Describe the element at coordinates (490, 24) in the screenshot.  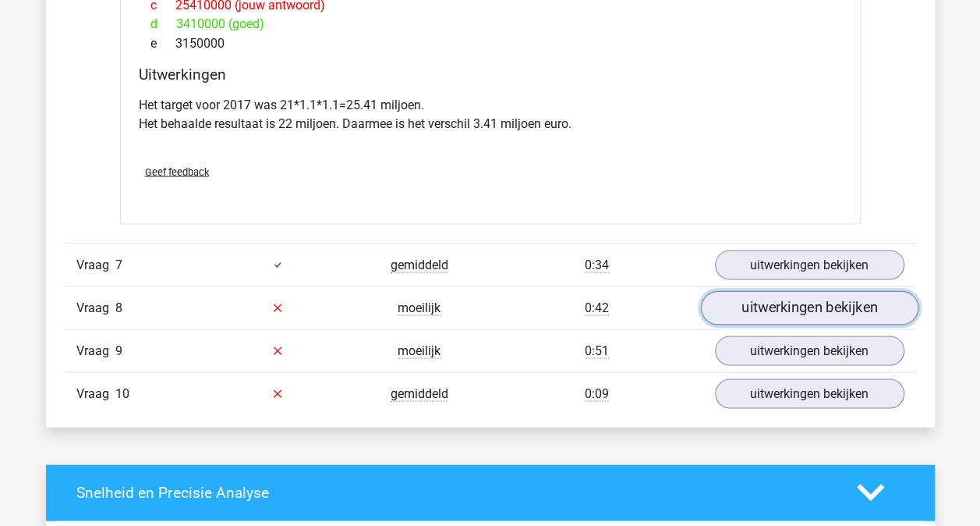
I see `div: 3410000 (goed)` at that location.